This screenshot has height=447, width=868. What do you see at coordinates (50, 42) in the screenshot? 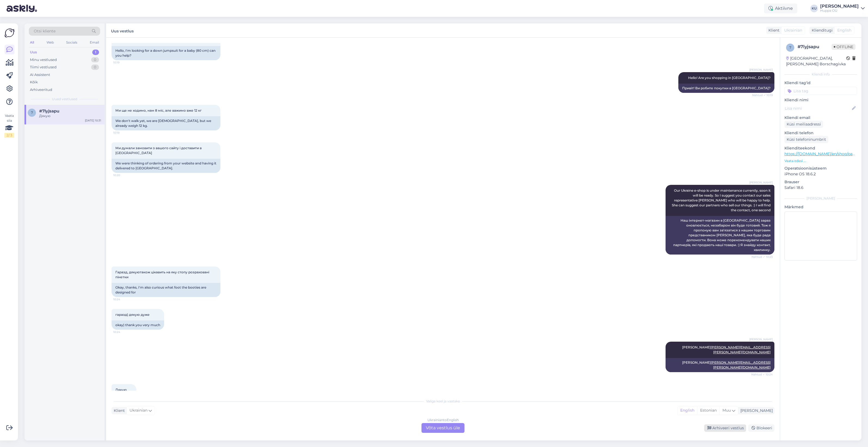
I see `div: Web` at bounding box center [50, 42].